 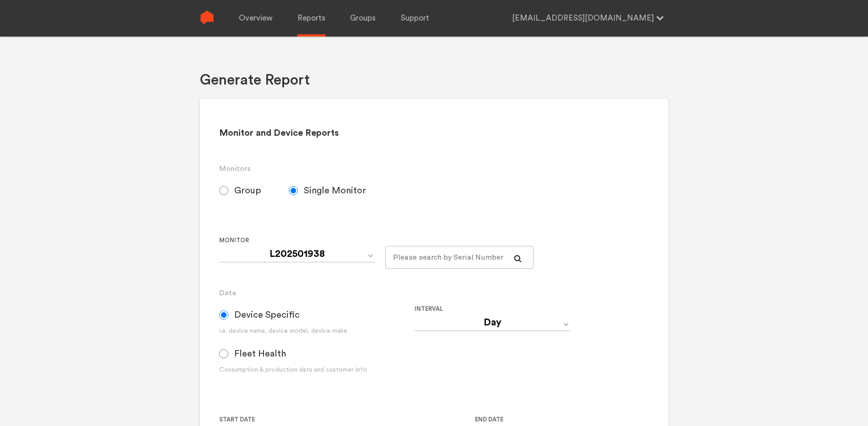 I want to click on span: Fleet Health, so click(x=260, y=354).